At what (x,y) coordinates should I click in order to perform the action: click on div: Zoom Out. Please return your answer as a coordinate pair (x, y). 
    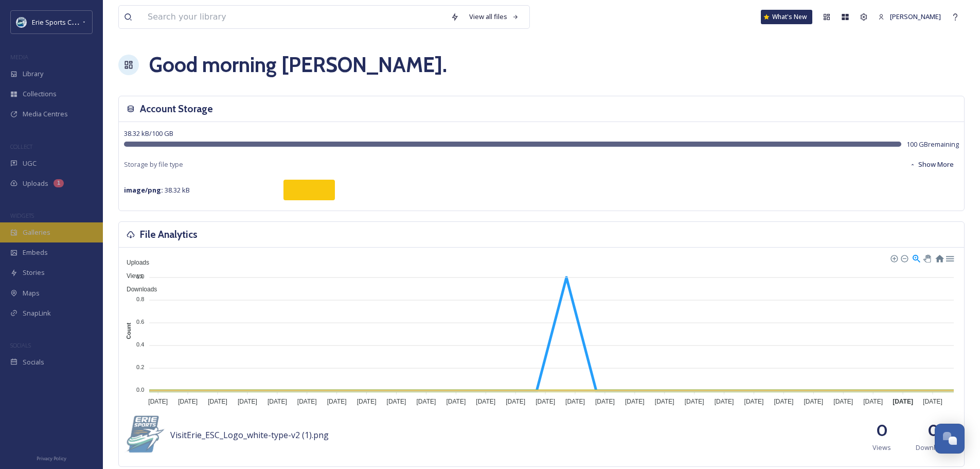
    Looking at the image, I should click on (904, 258).